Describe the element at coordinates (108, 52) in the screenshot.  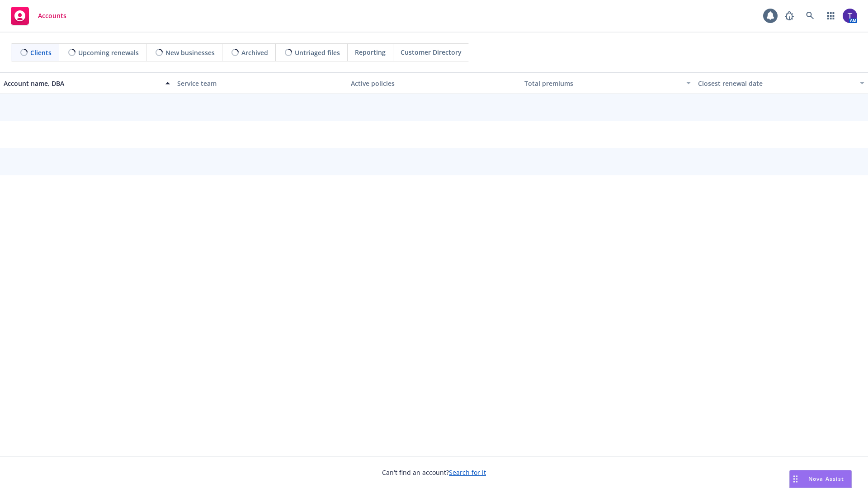
I see `span: Upcoming renewals` at that location.